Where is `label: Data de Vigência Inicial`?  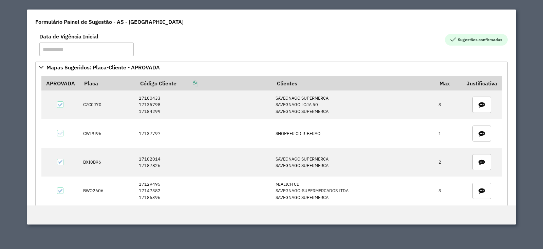
label: Data de Vigência Inicial is located at coordinates (69, 36).